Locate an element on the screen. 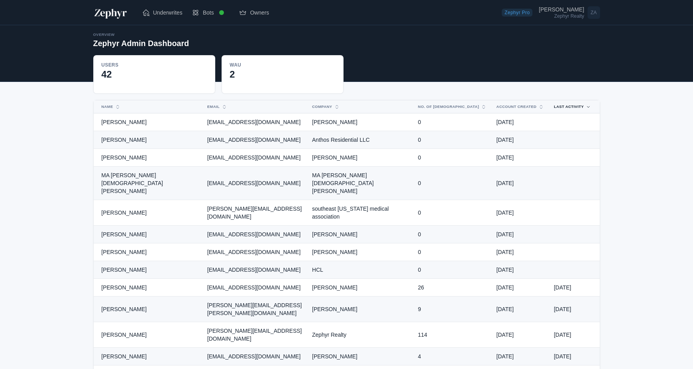  a: Open user menu is located at coordinates (569, 13).